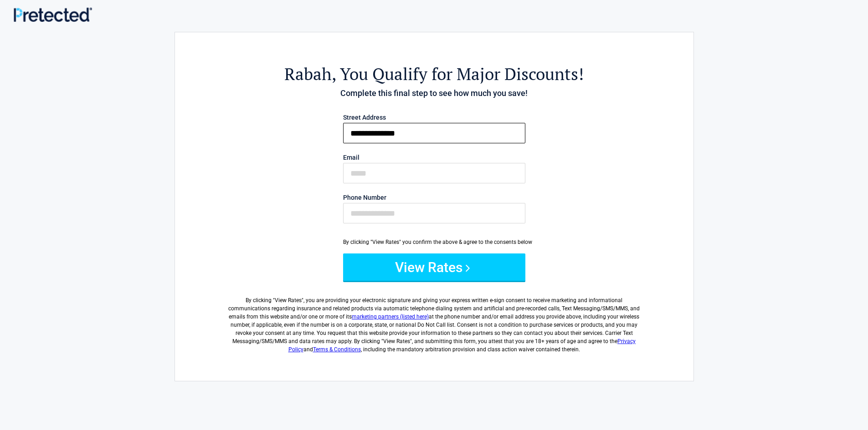 This screenshot has height=430, width=868. I want to click on h4: Complete this final step to see how much you save!, so click(434, 93).